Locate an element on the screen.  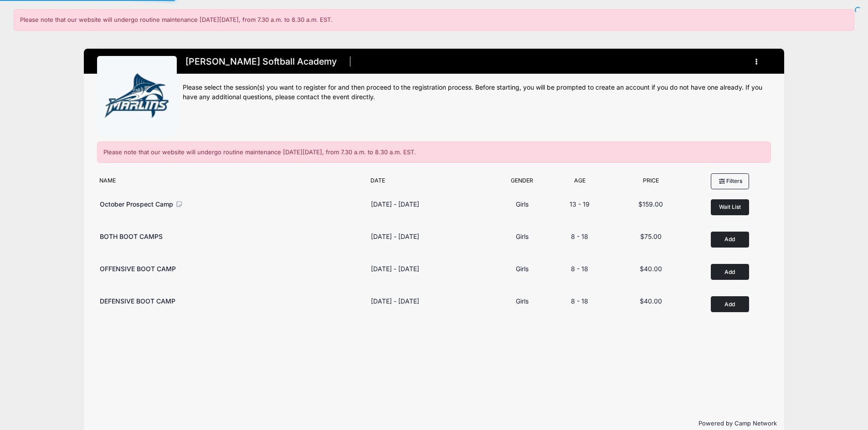
div: Please select the session(s) you want to register for and then proceed to the registration proces... is located at coordinates (477, 93).